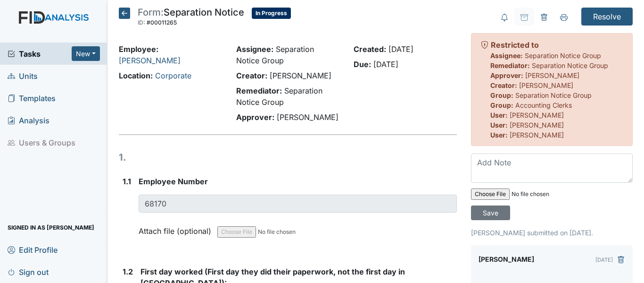 This screenshot has height=283, width=644. What do you see at coordinates (139, 49) in the screenshot?
I see `strong: Employee:` at bounding box center [139, 49].